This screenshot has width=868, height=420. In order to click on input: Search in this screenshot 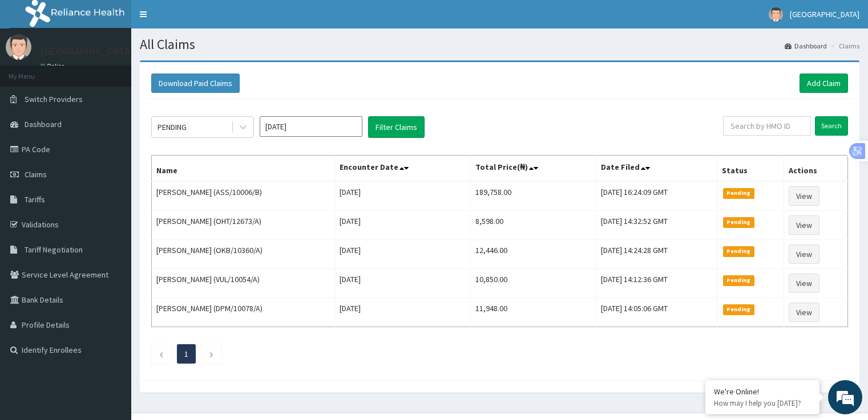, I will do `click(831, 126)`.